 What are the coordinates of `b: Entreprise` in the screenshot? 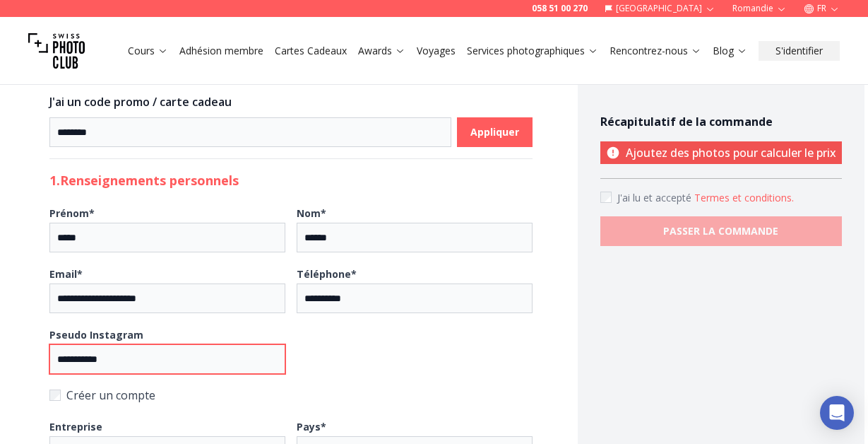 It's located at (75, 426).